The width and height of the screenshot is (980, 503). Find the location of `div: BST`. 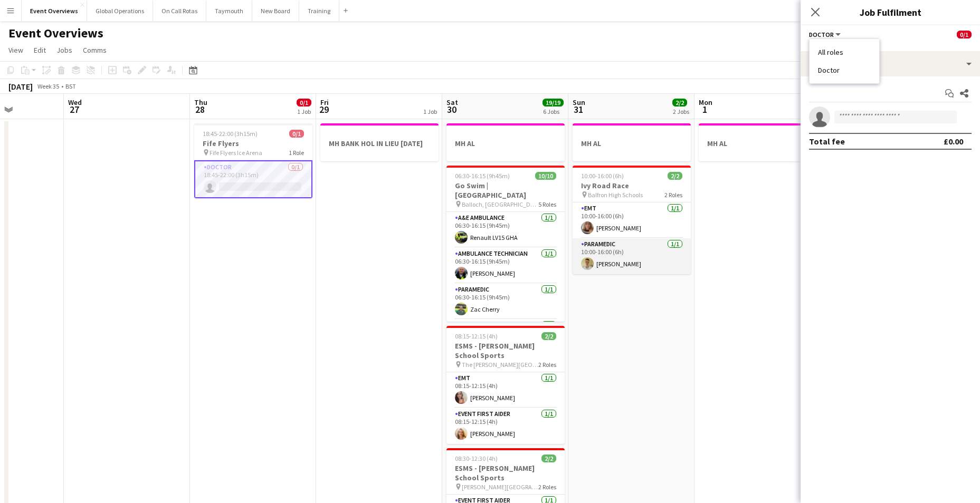

div: BST is located at coordinates (70, 86).